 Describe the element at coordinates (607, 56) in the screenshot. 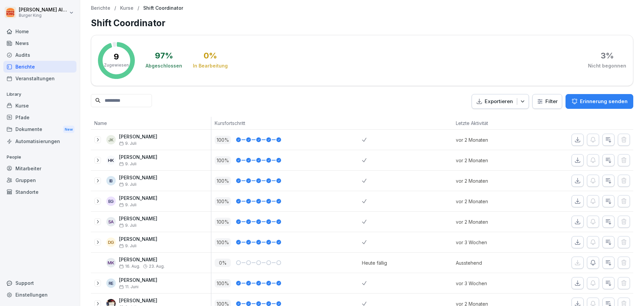

I see `div: 3 %` at that location.